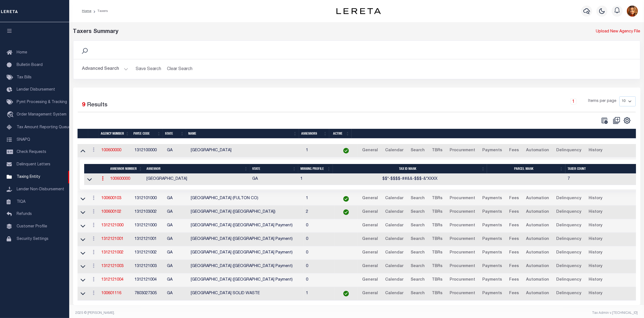 This screenshot has width=644, height=318. I want to click on img: check-icon-green.svg, so click(346, 293).